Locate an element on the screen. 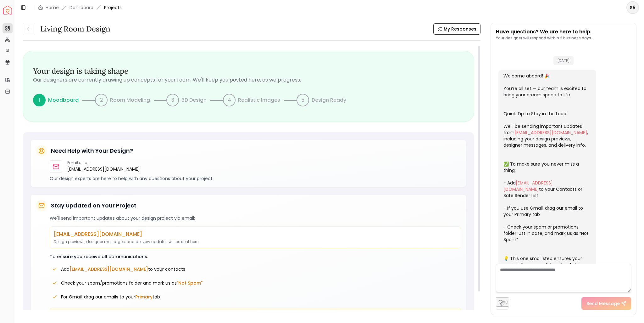  nav: breadcrumb is located at coordinates (80, 8).